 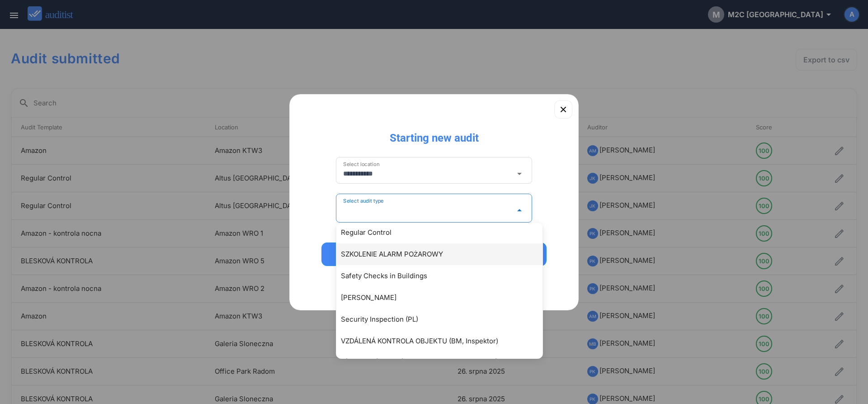 What do you see at coordinates (427, 210) in the screenshot?
I see `input: Select audit type` at bounding box center [427, 210].